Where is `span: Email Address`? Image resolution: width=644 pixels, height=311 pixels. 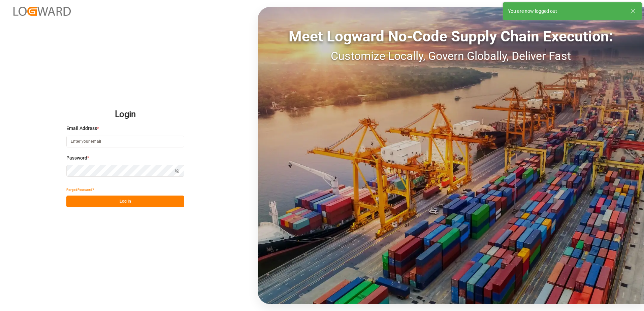 span: Email Address is located at coordinates (82, 128).